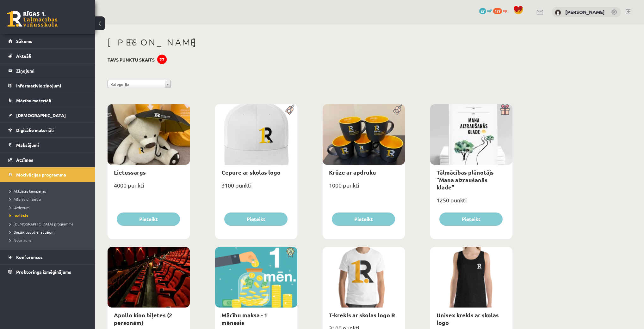  What do you see at coordinates (49, 191) in the screenshot?
I see `a: Aktuālās kampaņas` at bounding box center [49, 191].